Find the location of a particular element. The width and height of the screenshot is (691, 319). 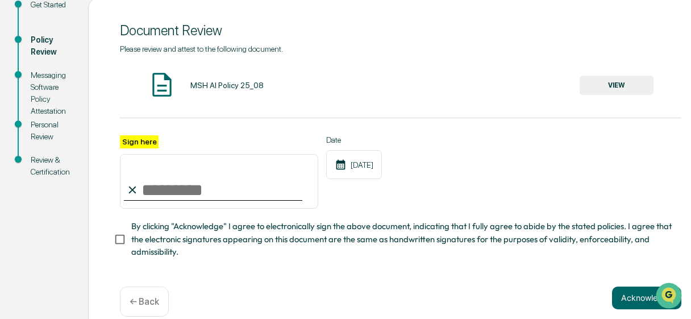

p: ← Back is located at coordinates (144, 301).